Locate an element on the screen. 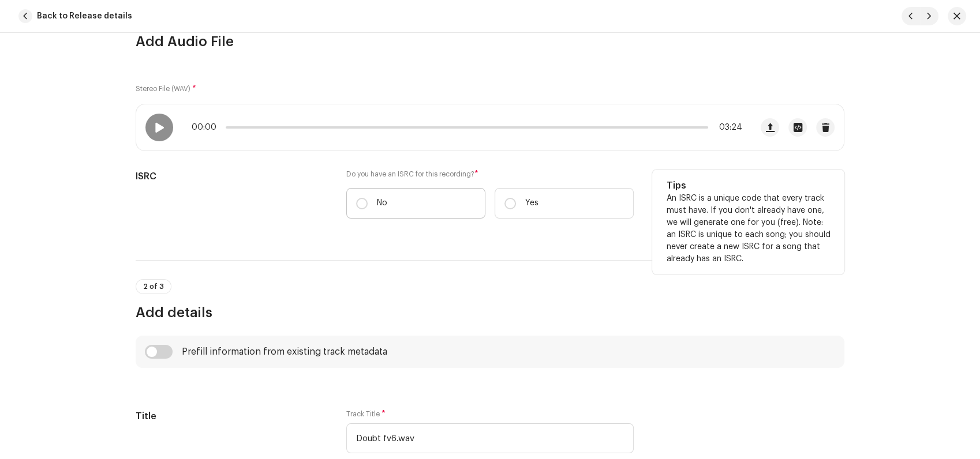 The width and height of the screenshot is (980, 459). h5: Title is located at coordinates (231, 416).